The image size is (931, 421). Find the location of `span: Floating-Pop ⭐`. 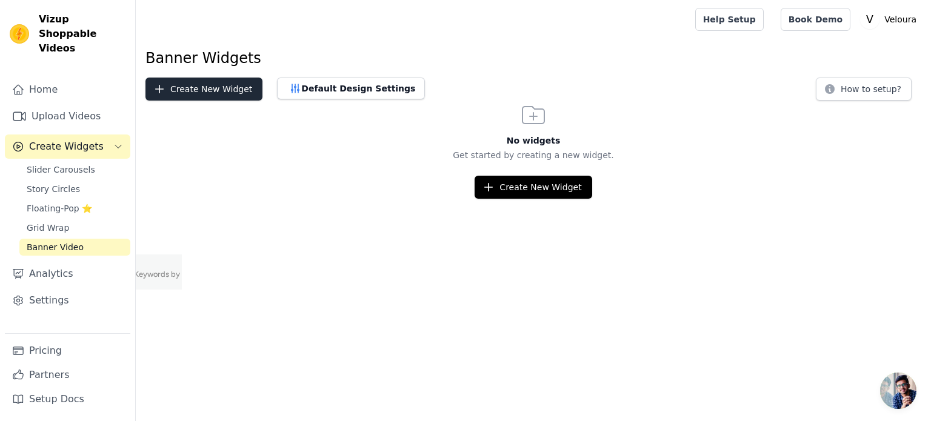

span: Floating-Pop ⭐ is located at coordinates (59, 209).